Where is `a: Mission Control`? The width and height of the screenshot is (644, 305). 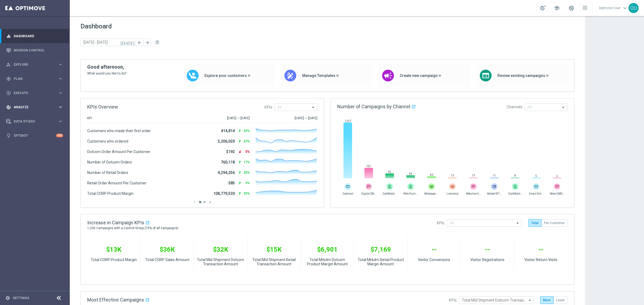 a: Mission Control is located at coordinates (38, 50).